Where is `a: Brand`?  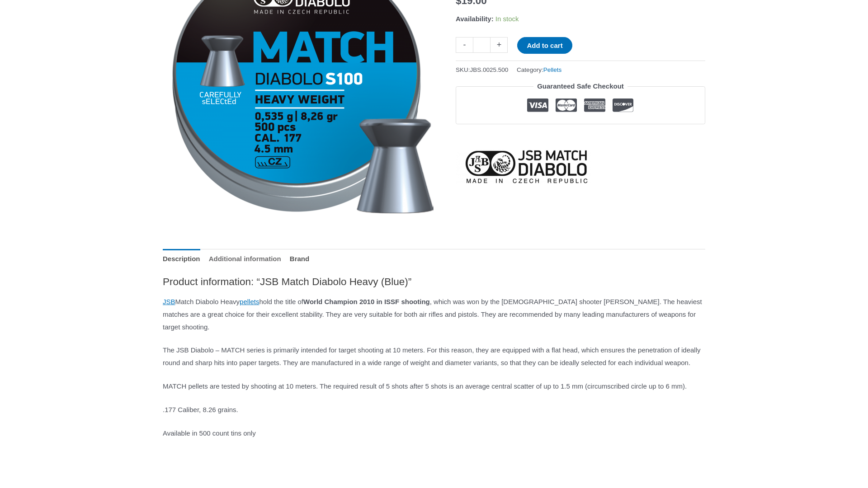
a: Brand is located at coordinates (299, 259).